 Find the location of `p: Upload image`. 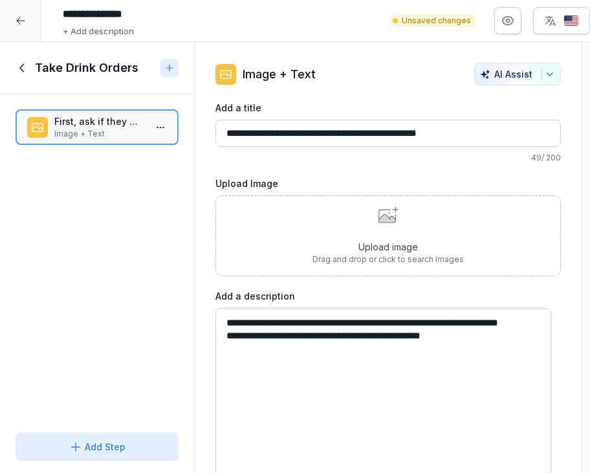

p: Upload image is located at coordinates (388, 247).